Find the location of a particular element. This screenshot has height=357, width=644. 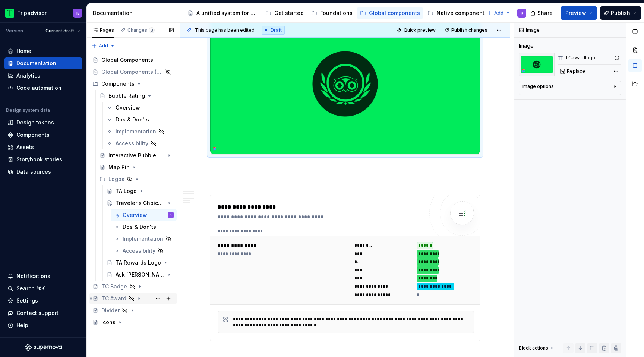

div: Logos is located at coordinates (136, 179).